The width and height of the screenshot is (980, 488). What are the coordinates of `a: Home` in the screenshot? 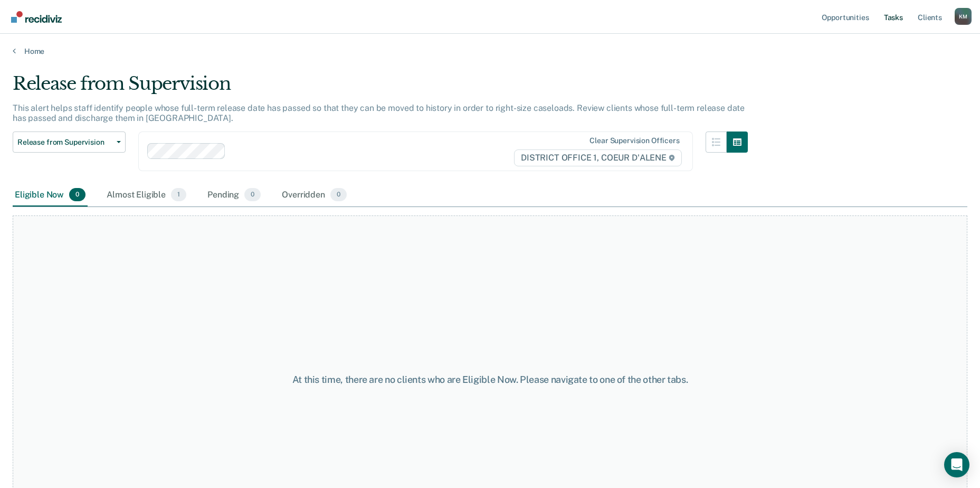 It's located at (489, 51).